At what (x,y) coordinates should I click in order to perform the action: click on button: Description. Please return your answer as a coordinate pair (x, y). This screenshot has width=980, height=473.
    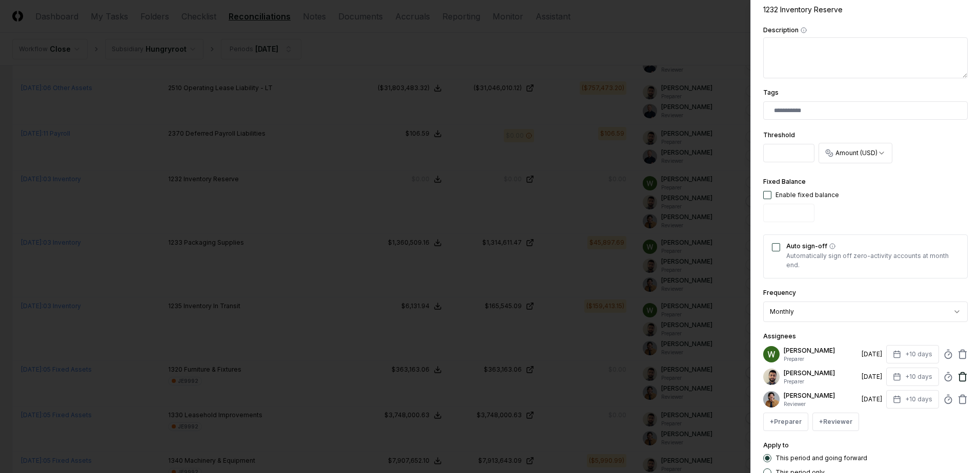
    Looking at the image, I should click on (804, 31).